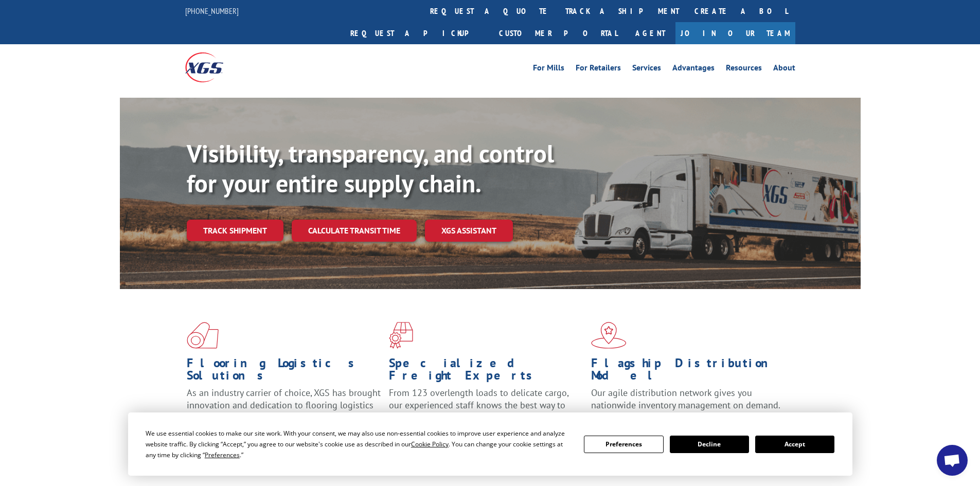  I want to click on a: For Retailers, so click(598, 69).